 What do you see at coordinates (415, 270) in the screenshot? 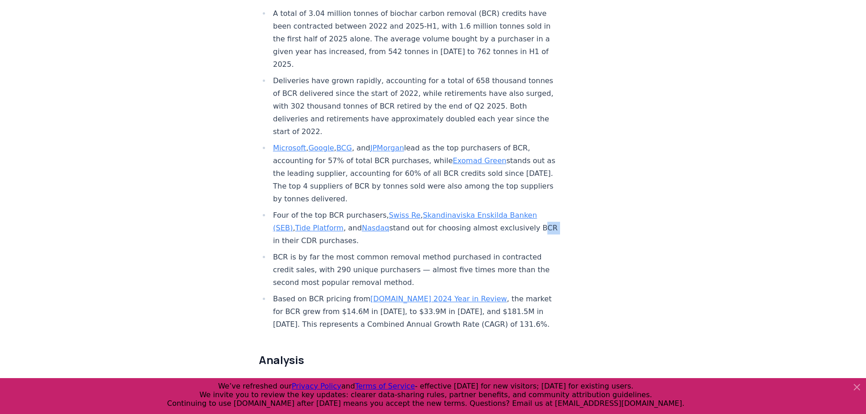
I see `li: BCR is by far the most common removal method purchased in contracted credit sales, with 290 uniqu...` at bounding box center [415, 270].